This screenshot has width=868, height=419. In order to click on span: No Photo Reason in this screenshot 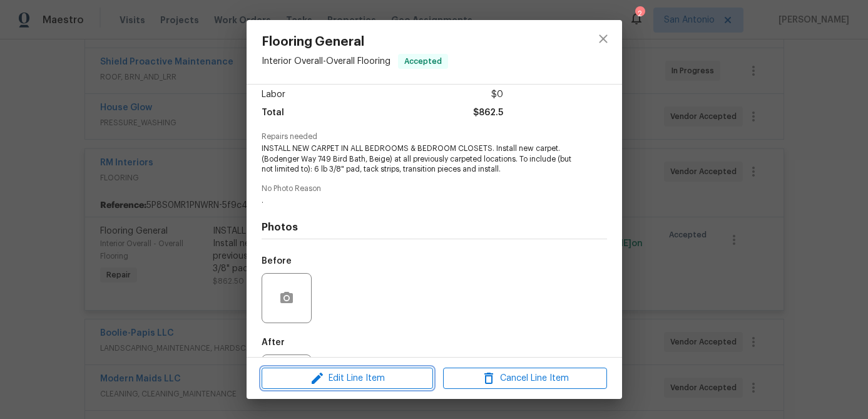, I will do `click(434, 188)`.